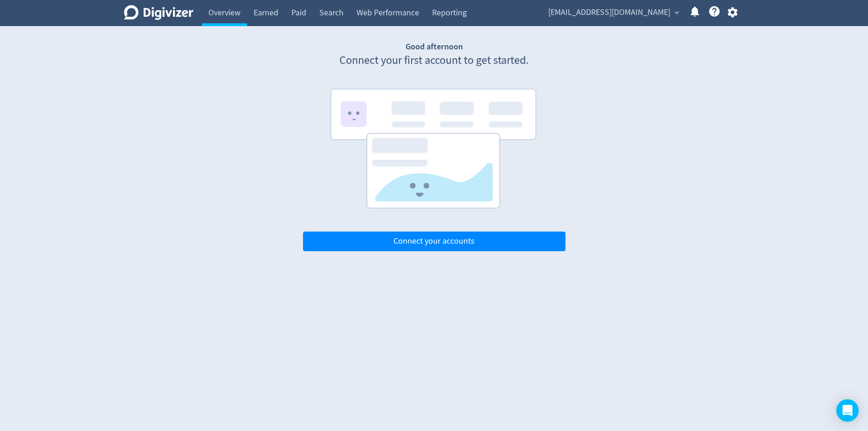  Describe the element at coordinates (434, 242) in the screenshot. I see `button: Connect your accounts` at that location.